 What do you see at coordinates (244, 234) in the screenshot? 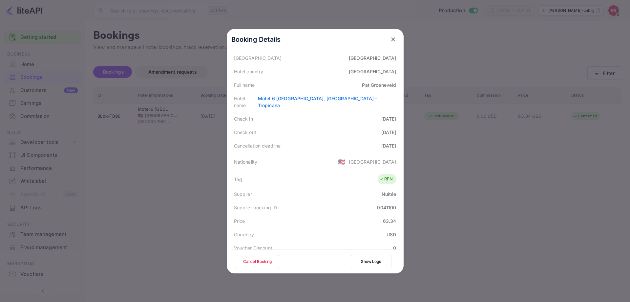
I see `div: Currency` at bounding box center [244, 234].